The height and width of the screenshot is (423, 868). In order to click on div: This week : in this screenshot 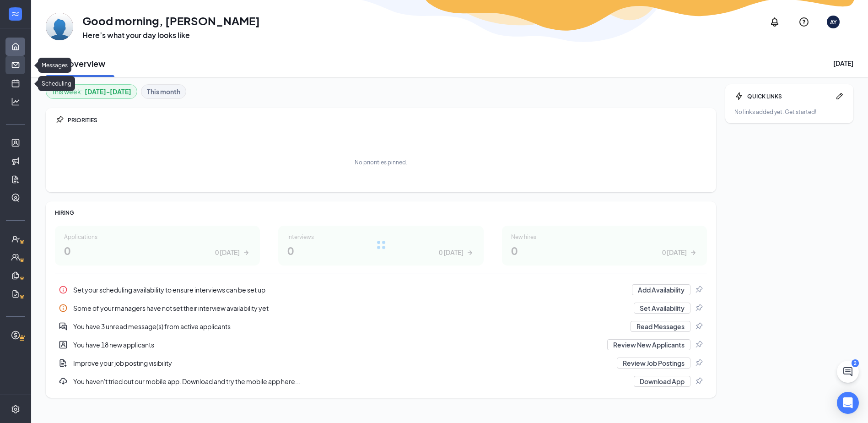, I will do `click(91, 91)`.